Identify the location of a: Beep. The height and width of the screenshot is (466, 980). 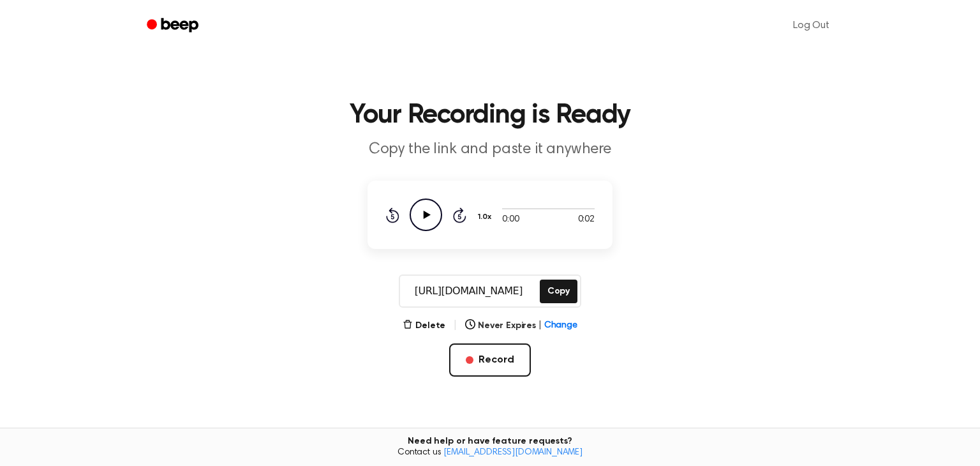
(173, 25).